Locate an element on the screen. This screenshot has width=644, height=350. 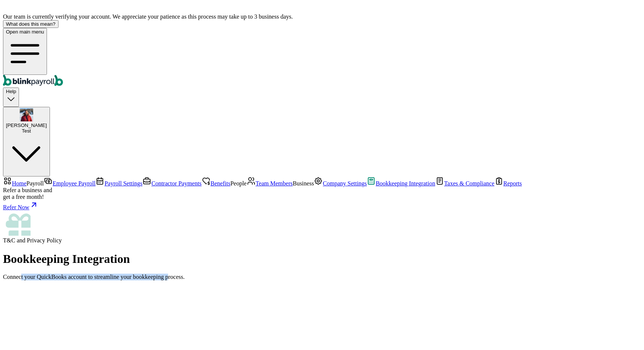
span: Company Settings is located at coordinates (345, 184).